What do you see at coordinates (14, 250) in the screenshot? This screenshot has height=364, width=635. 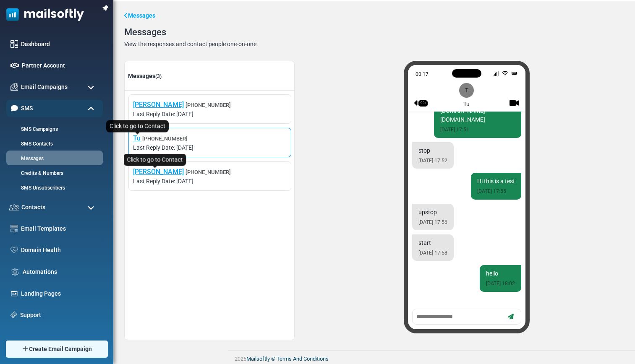 I see `img: domain-health-icon.svg` at bounding box center [14, 250].